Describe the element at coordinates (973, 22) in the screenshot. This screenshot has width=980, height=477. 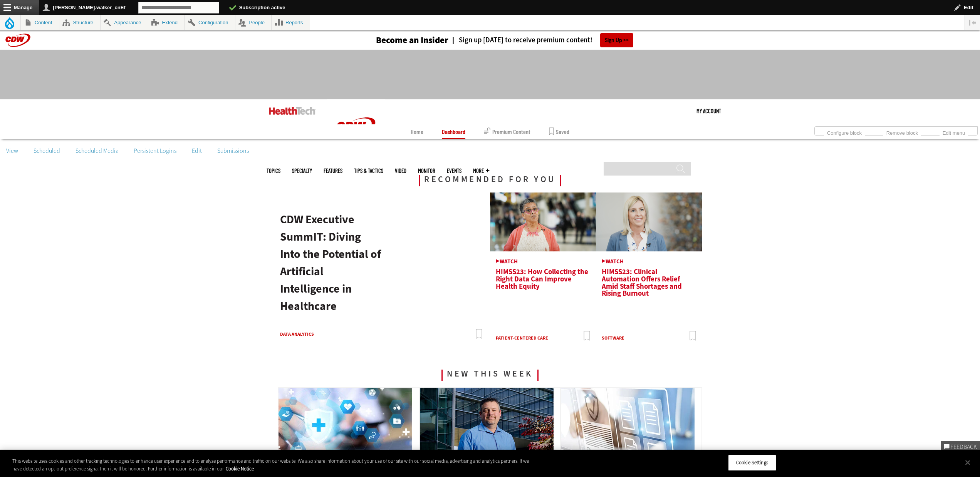
I see `button: Vertical orientation` at that location.